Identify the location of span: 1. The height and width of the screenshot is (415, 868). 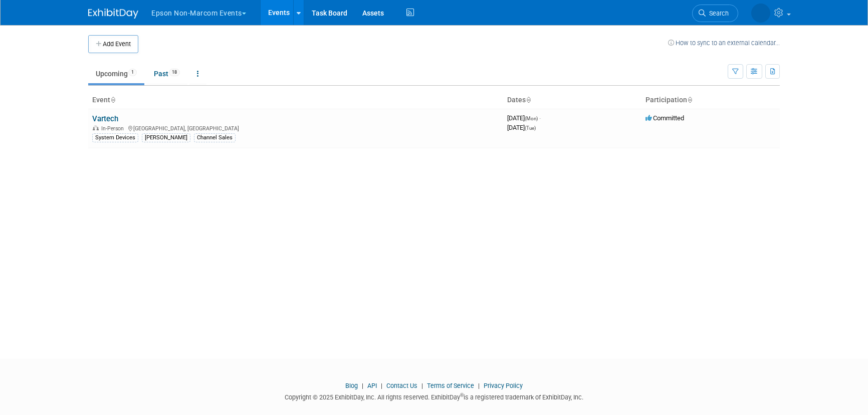
(132, 72).